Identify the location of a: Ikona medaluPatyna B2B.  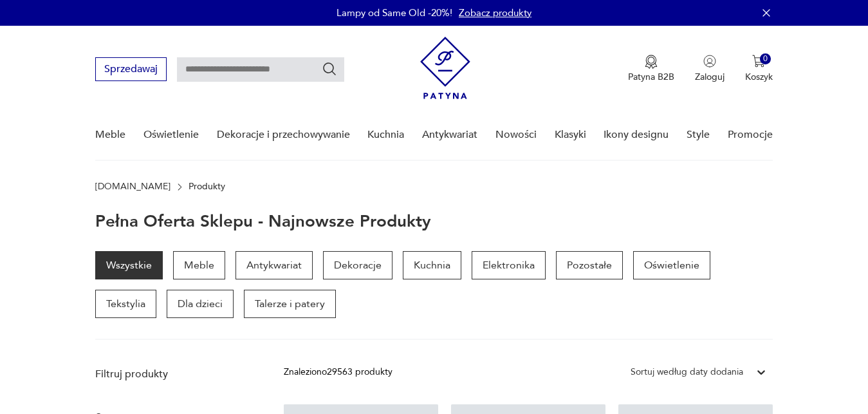
(651, 69).